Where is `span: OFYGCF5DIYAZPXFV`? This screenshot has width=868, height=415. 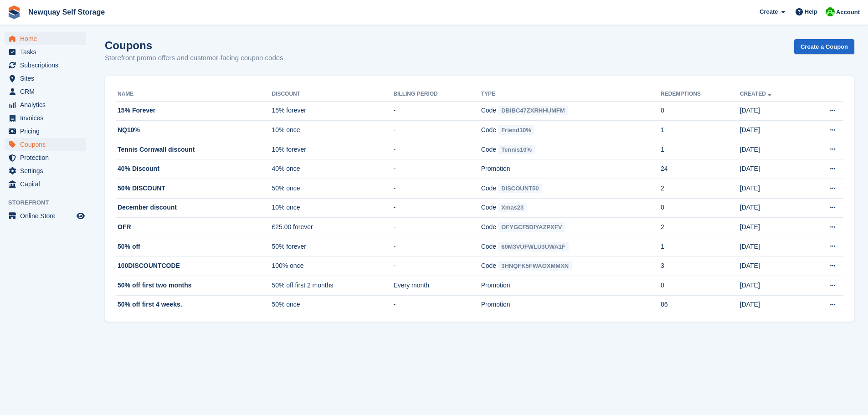 span: OFYGCF5DIYAZPXFV is located at coordinates (532, 227).